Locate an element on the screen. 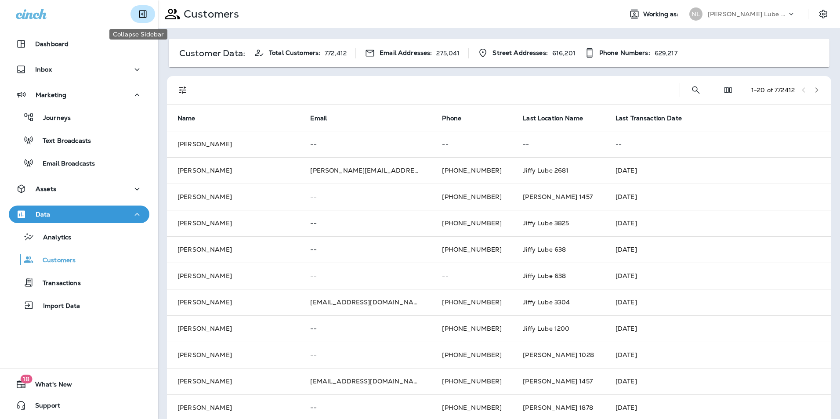 The image size is (840, 419). p: Import Data is located at coordinates (57, 306).